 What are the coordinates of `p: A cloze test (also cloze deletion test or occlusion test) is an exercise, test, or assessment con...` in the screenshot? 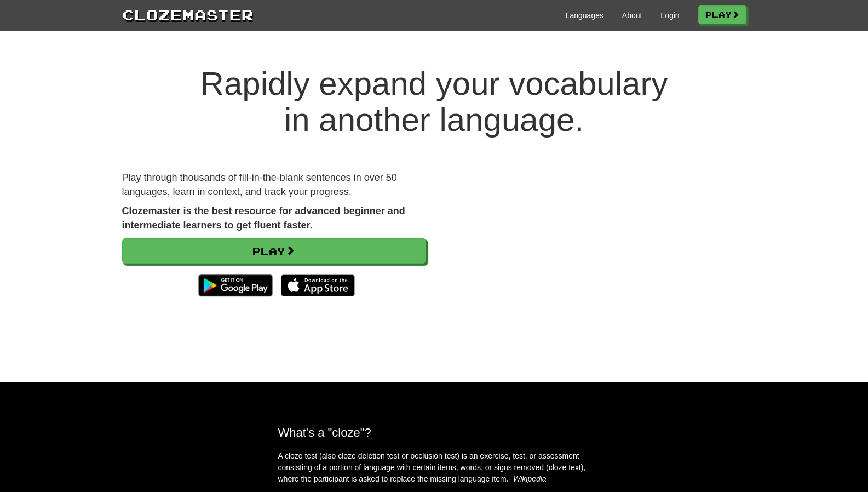 It's located at (435, 468).